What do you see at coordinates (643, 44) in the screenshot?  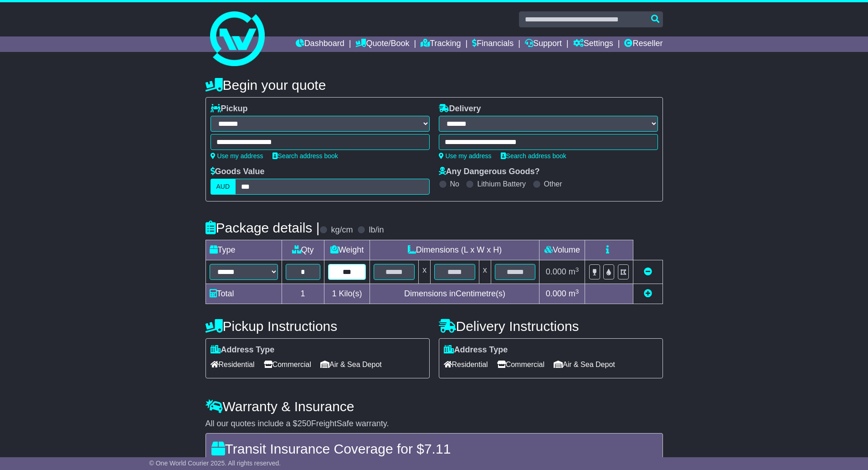 I see `a: Reseller` at bounding box center [643, 44].